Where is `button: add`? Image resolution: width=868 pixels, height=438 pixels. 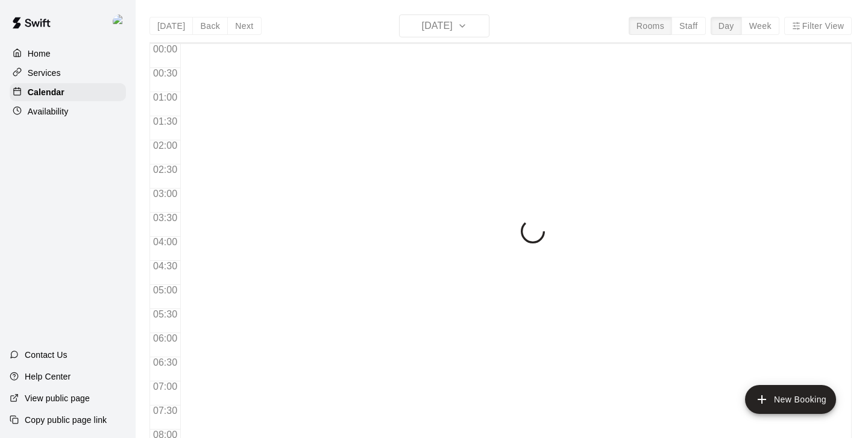 button: add is located at coordinates (790, 399).